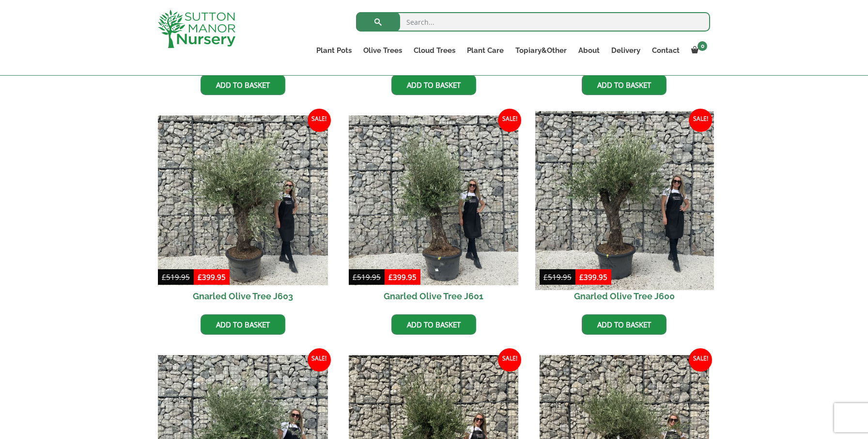  Describe the element at coordinates (624, 85) in the screenshot. I see `a: Add to basket: “Gnarled Olive Tree J611”` at that location.